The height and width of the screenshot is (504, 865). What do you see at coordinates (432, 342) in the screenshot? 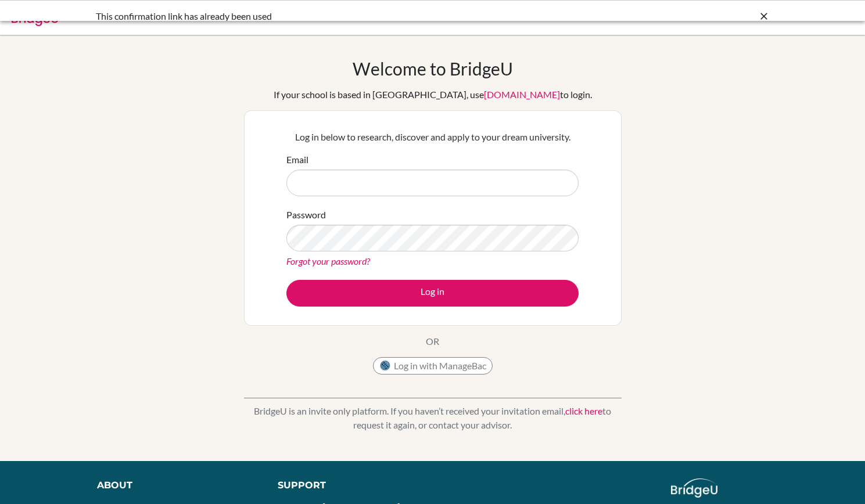
I see `p: OR` at bounding box center [432, 342].